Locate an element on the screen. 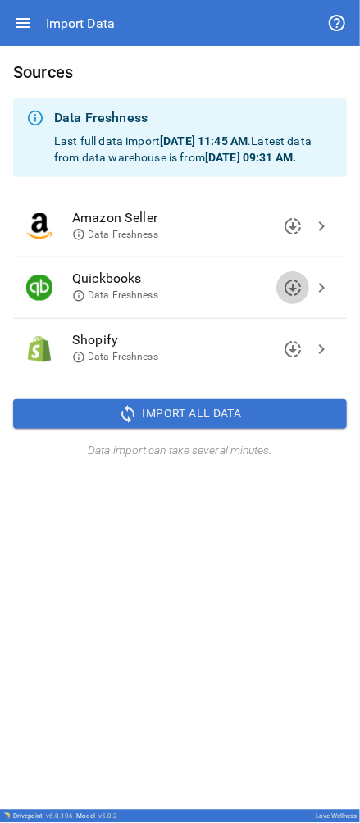 The image size is (360, 823). div: Love Wellness is located at coordinates (336, 816).